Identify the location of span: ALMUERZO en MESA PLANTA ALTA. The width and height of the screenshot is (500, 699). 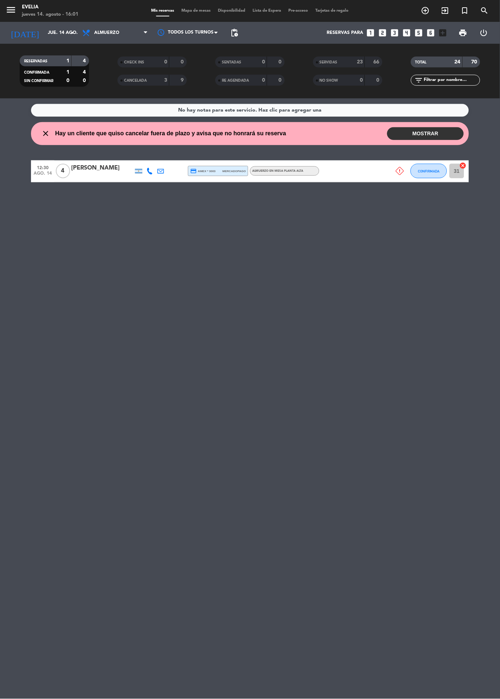
(278, 171).